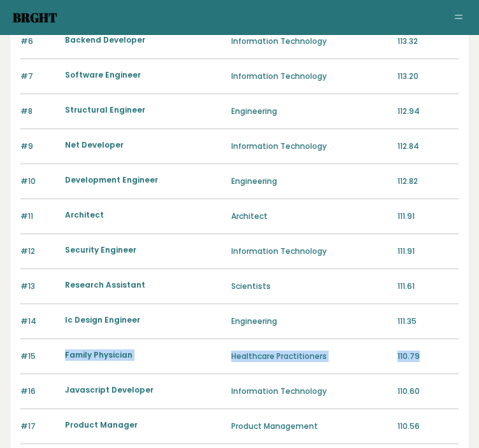 Image resolution: width=479 pixels, height=448 pixels. I want to click on a: Software Engineer, so click(103, 75).